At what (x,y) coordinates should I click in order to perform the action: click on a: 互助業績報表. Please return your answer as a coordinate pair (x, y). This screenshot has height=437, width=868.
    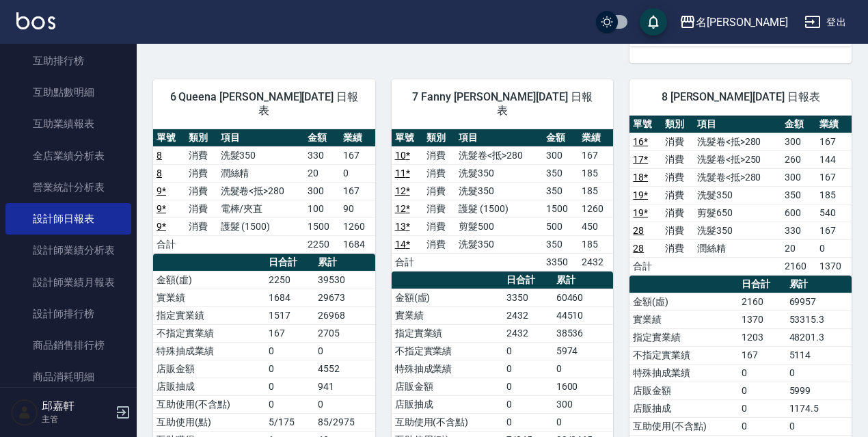
    Looking at the image, I should click on (68, 124).